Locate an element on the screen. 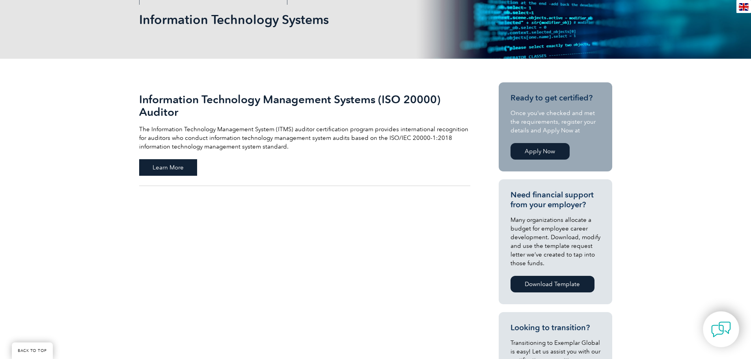 The image size is (751, 359). h3: Ready to get certified? is located at coordinates (555, 98).